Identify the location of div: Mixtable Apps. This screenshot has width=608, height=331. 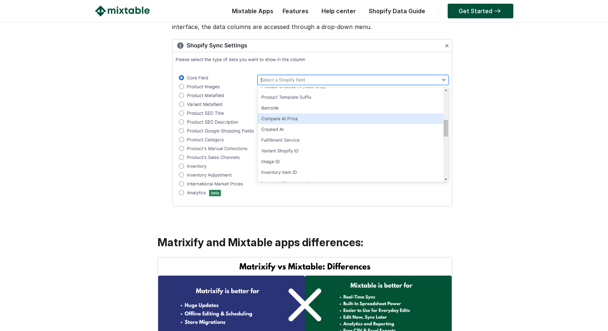
(251, 13).